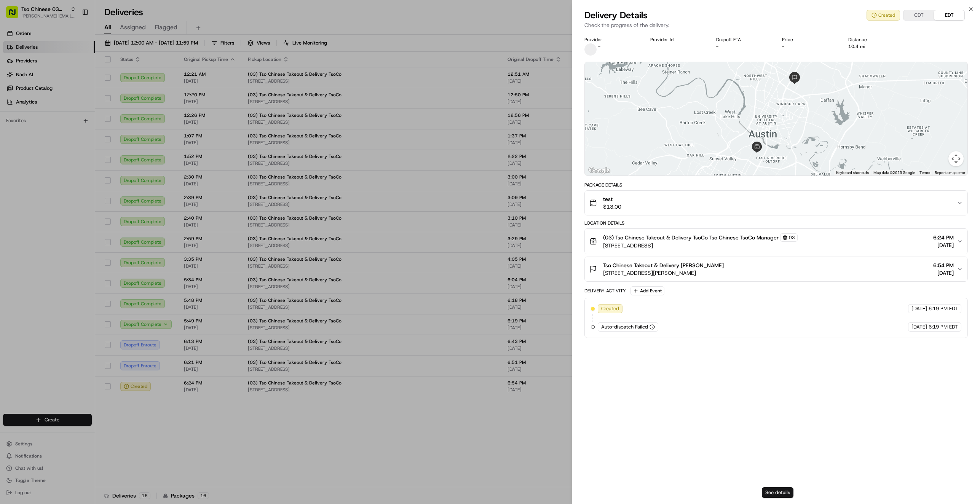  What do you see at coordinates (23, 80) in the screenshot?
I see `img: 8571987876998_91fb9ceb93ad5c398215_72.jpg` at bounding box center [23, 80].